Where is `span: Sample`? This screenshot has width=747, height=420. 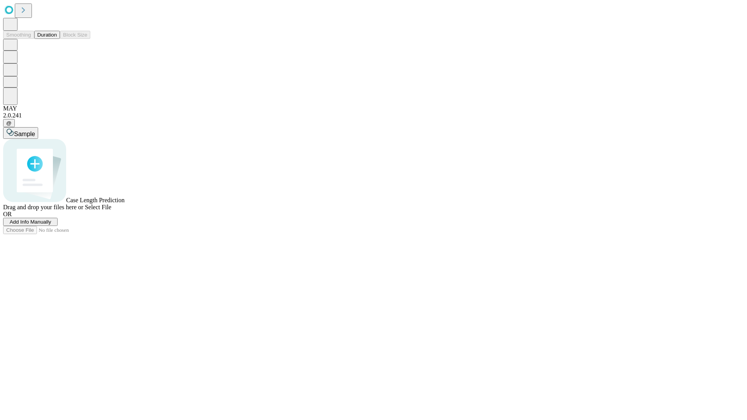
span: Sample is located at coordinates (25, 134).